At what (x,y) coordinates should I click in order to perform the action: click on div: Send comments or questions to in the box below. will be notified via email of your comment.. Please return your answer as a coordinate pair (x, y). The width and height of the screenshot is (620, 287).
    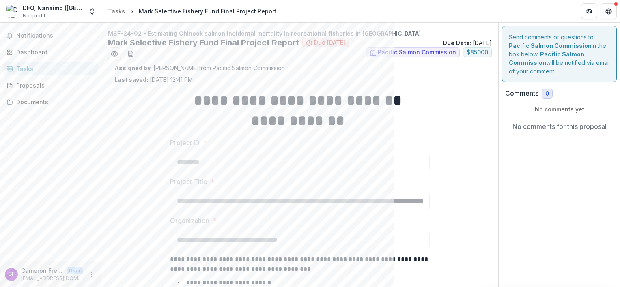
    Looking at the image, I should click on (559, 54).